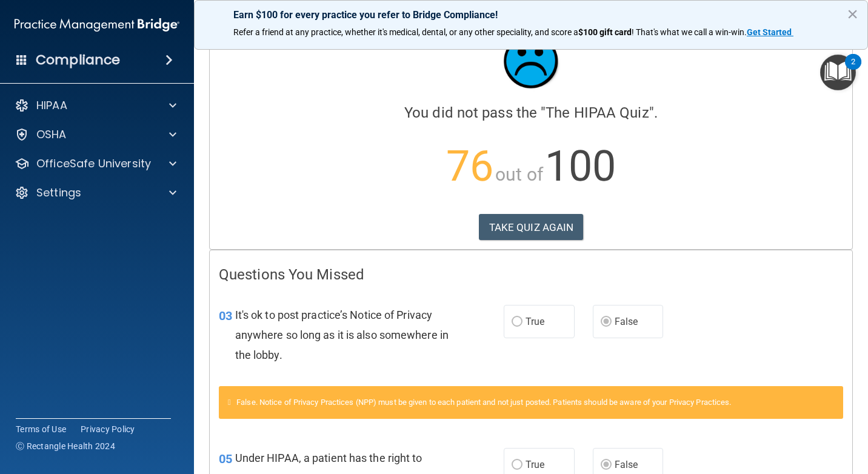 This screenshot has height=474, width=868. What do you see at coordinates (469, 166) in the screenshot?
I see `span: 76` at bounding box center [469, 166].